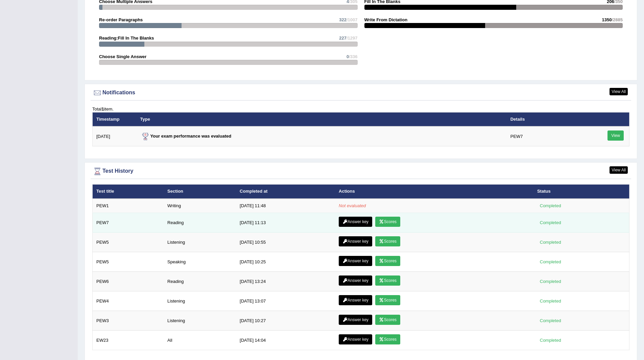  I want to click on td: PEW3, so click(128, 321).